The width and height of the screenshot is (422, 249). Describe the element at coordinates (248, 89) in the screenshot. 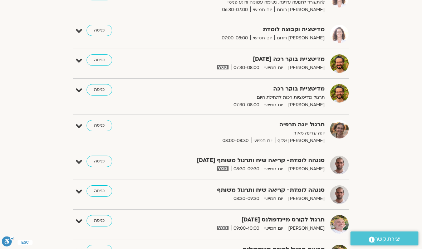

I see `strong: מדיטציית בוקר רכה` at that location.